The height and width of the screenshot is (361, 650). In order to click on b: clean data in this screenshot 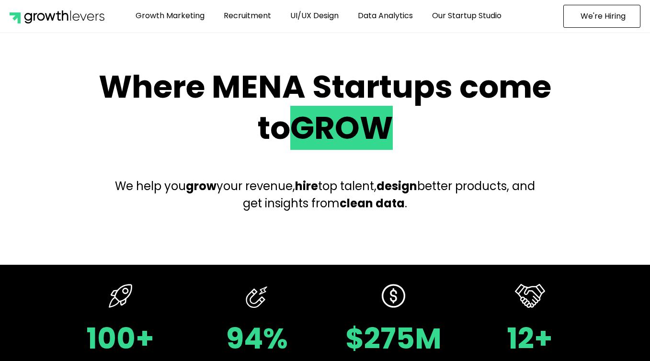, I will do `click(372, 203)`.